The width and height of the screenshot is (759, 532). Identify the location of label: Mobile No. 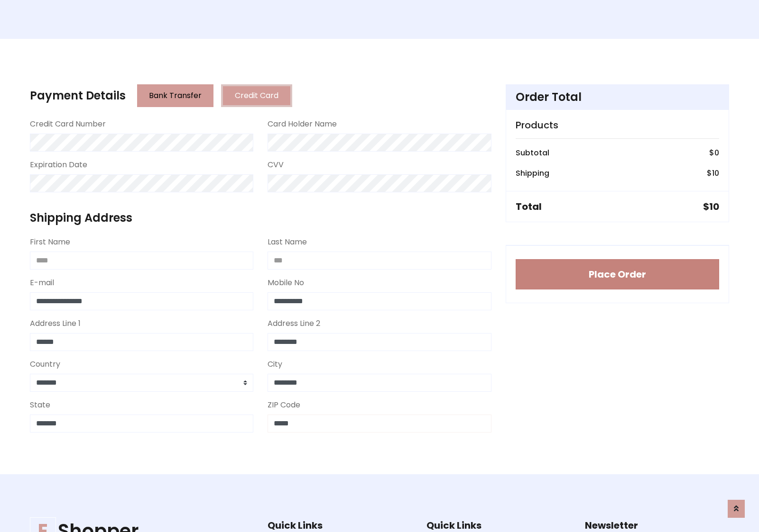
(285, 283).